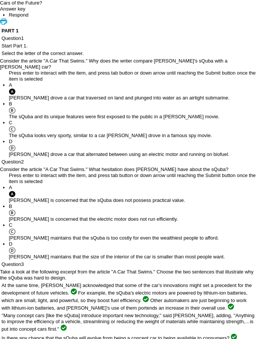 The height and width of the screenshot is (339, 258). I want to click on span: 3, so click(22, 264).